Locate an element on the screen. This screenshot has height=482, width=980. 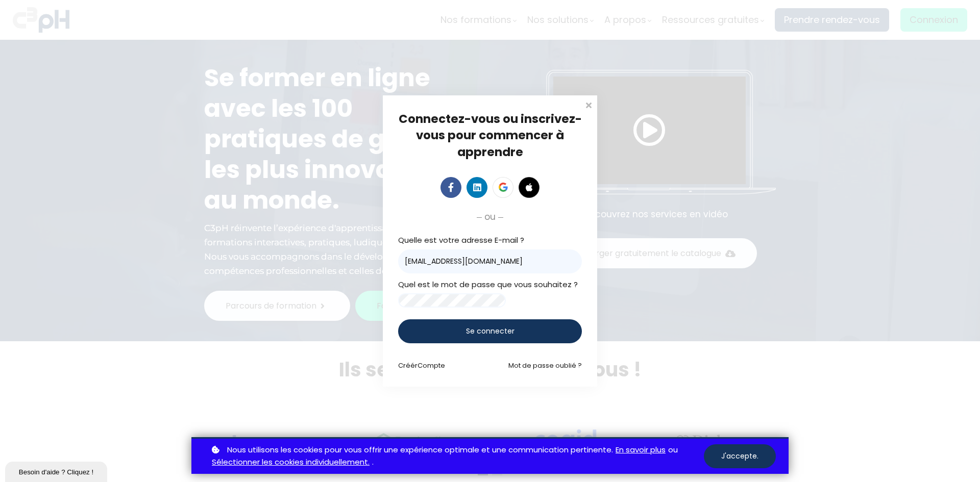
p: ou . is located at coordinates (456, 457).